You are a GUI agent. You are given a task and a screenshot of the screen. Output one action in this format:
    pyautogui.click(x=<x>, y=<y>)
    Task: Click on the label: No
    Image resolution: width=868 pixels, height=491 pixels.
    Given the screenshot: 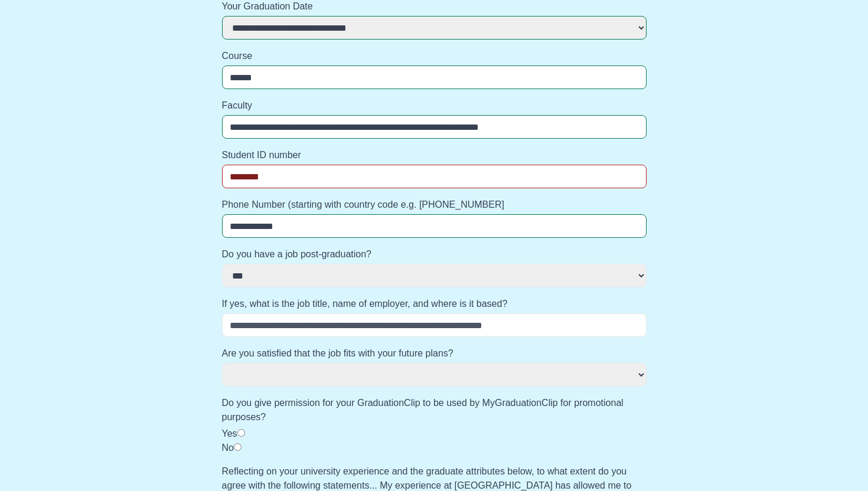 What is the action you would take?
    pyautogui.click(x=228, y=448)
    